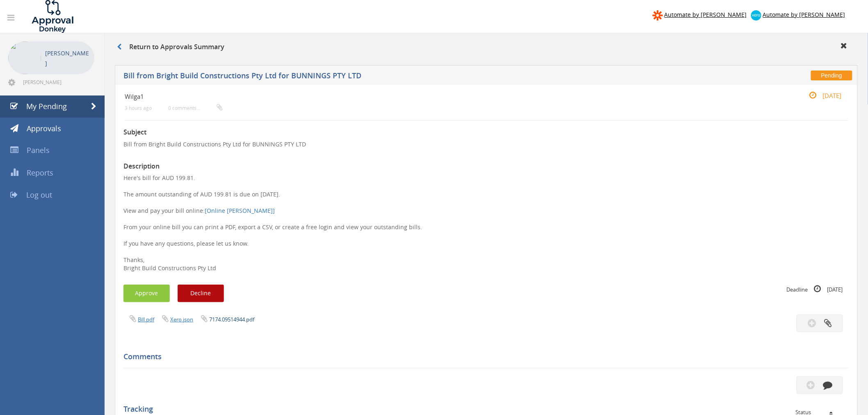 The height and width of the screenshot is (415, 868). What do you see at coordinates (181, 320) in the screenshot?
I see `a: Xero.json` at bounding box center [181, 320].